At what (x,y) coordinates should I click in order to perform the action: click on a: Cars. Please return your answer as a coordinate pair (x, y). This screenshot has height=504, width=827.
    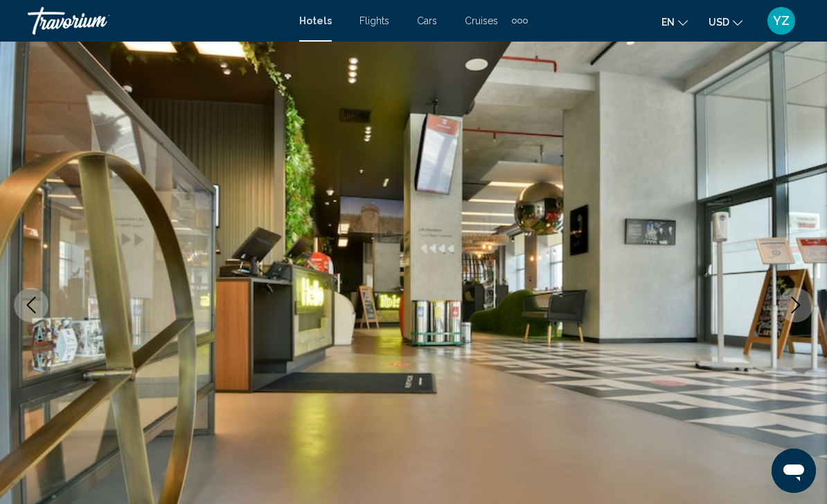
    Looking at the image, I should click on (427, 21).